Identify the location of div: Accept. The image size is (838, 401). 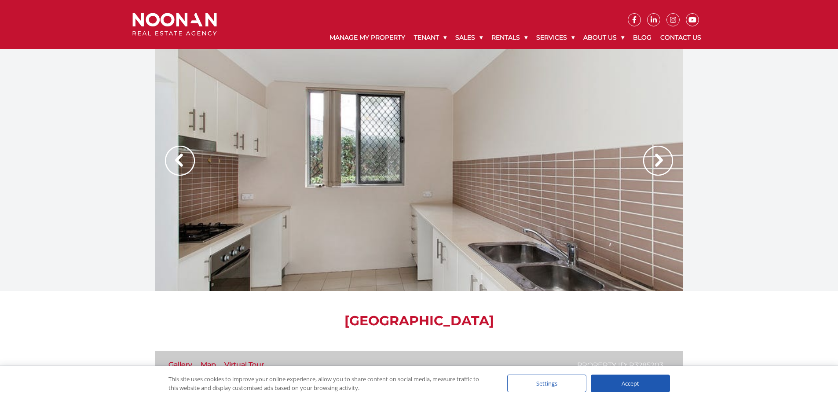
(630, 383).